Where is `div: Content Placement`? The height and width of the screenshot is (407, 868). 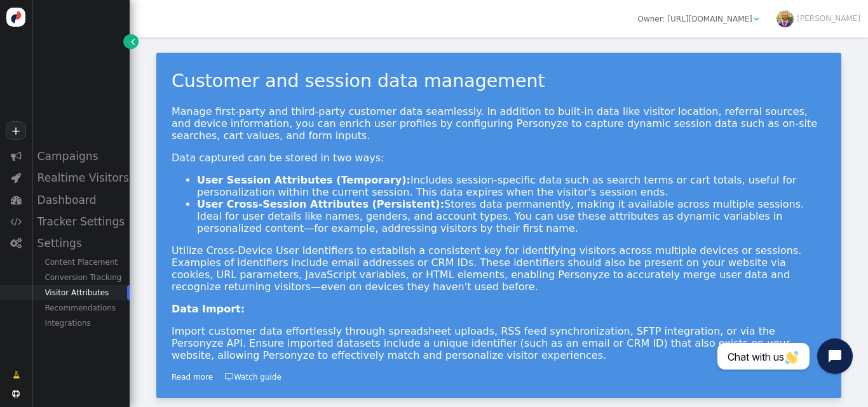
div: Content Placement is located at coordinates (81, 262).